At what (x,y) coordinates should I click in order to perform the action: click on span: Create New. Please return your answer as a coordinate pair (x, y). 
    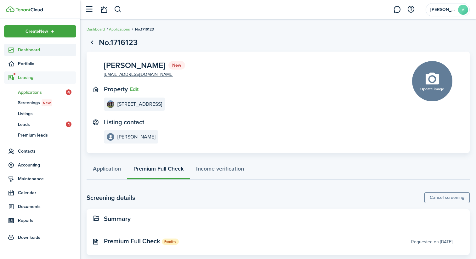
    Looking at the image, I should click on (37, 32).